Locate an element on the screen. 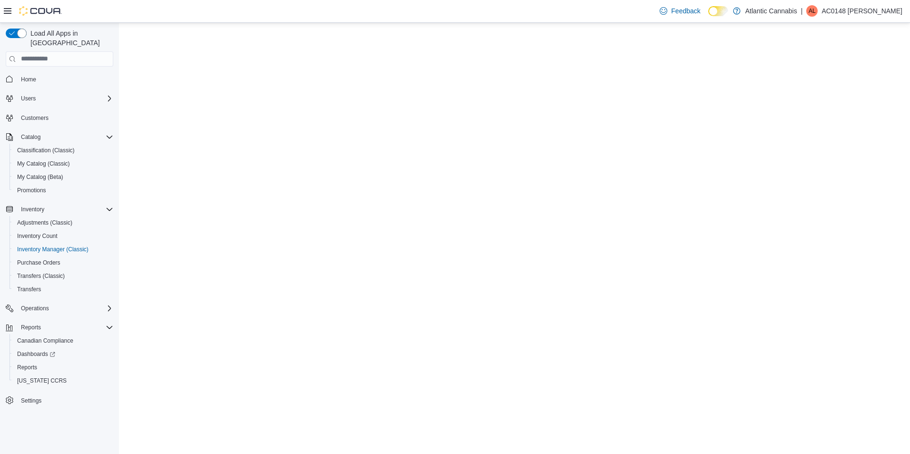 This screenshot has height=454, width=910. a: Purchase Orders is located at coordinates (39, 263).